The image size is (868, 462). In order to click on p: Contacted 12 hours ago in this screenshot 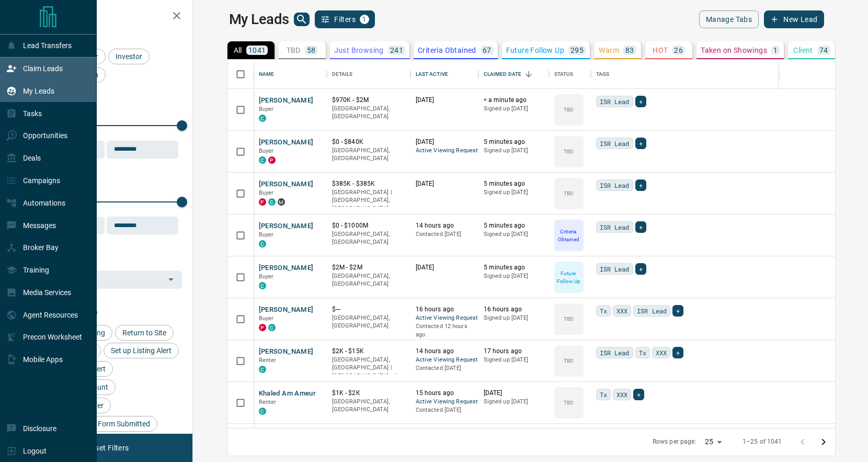, I will do `click(444, 330)`.